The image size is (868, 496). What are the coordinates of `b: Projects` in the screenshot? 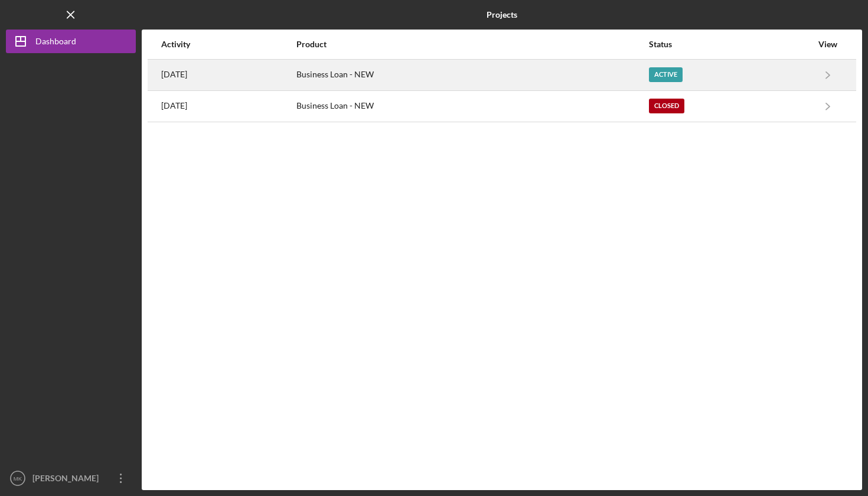 It's located at (502, 14).